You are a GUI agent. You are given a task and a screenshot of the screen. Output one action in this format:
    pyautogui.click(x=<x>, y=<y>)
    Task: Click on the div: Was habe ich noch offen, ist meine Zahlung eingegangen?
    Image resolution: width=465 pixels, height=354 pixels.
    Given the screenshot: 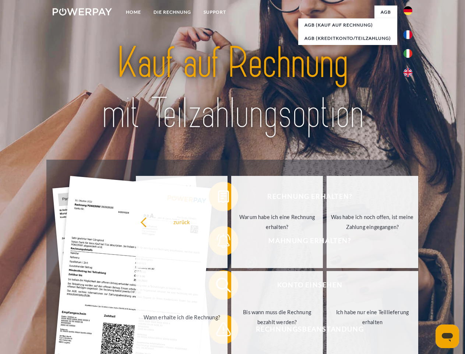 What is the action you would take?
    pyautogui.click(x=372, y=222)
    